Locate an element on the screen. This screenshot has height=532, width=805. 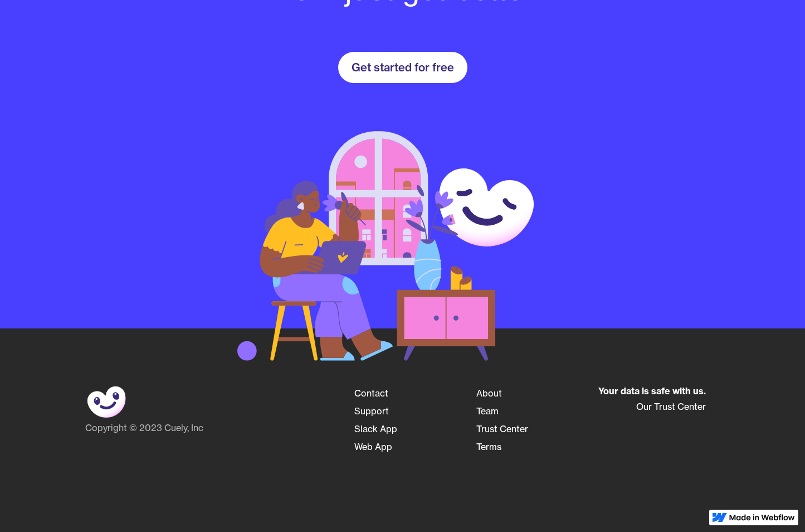
a: Slack App is located at coordinates (376, 429).